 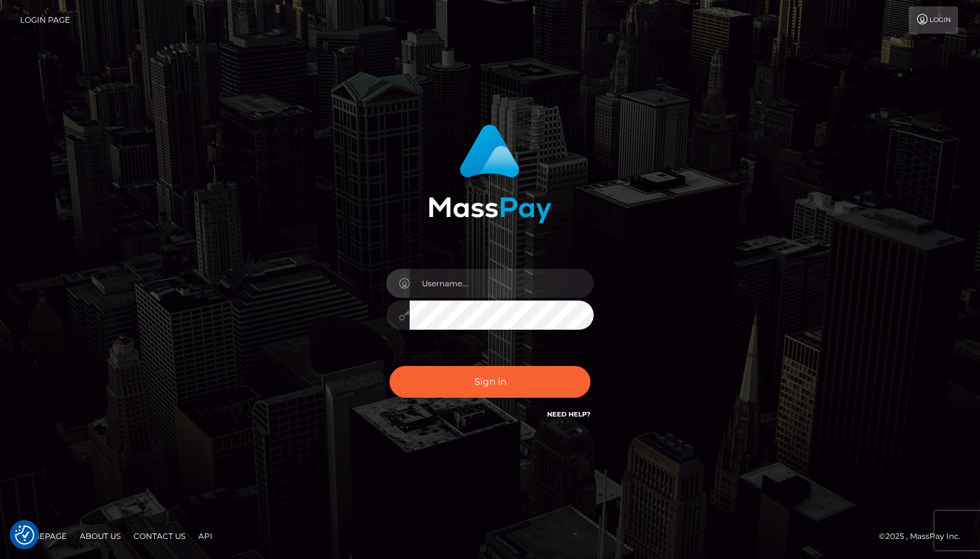 What do you see at coordinates (206, 535) in the screenshot?
I see `a: API` at bounding box center [206, 535].